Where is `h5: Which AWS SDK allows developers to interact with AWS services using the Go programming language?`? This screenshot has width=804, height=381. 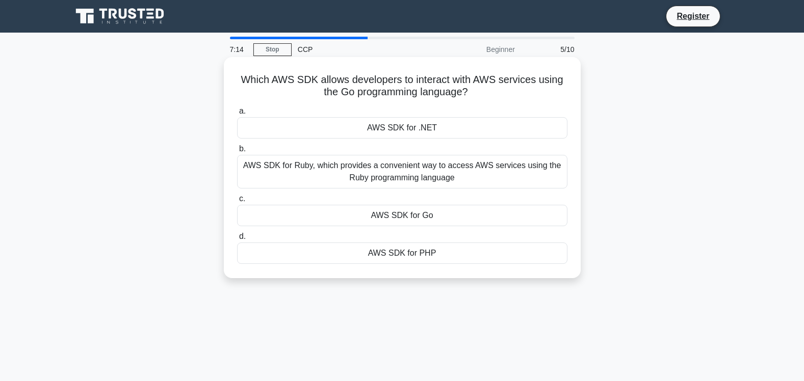 h5: Which AWS SDK allows developers to interact with AWS services using the Go programming language? is located at coordinates (402, 86).